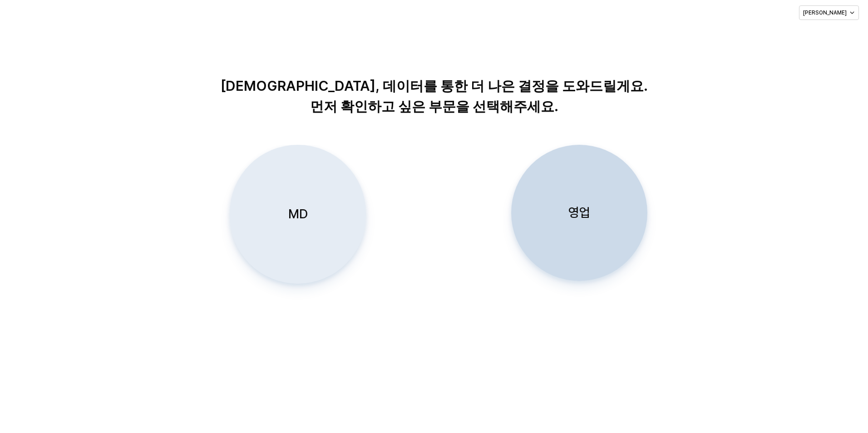 This screenshot has height=433, width=868. What do you see at coordinates (298, 214) in the screenshot?
I see `p: MD` at bounding box center [298, 214].